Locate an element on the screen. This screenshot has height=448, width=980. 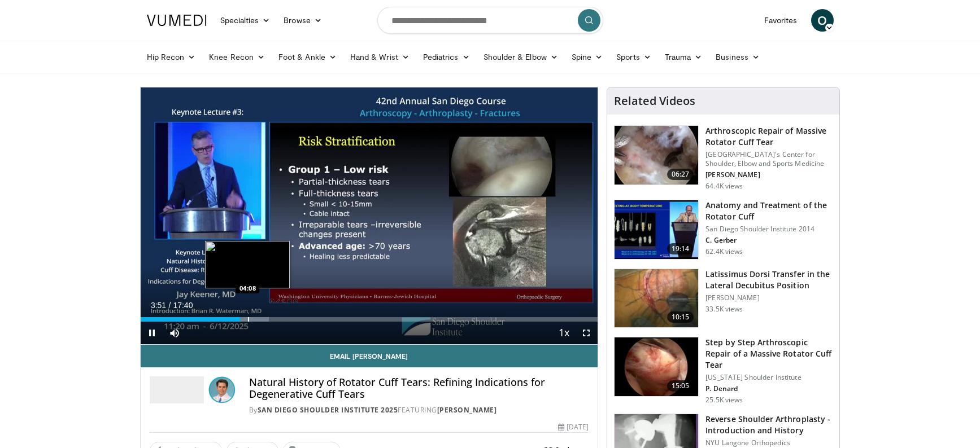
h4: Related Videos is located at coordinates (654, 101).